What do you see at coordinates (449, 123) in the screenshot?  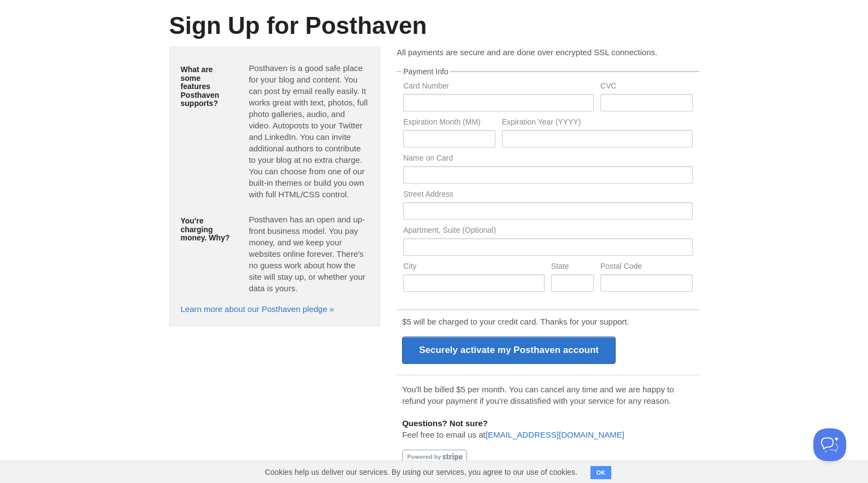 I see `label: Expiration Month (MM)` at bounding box center [449, 123].